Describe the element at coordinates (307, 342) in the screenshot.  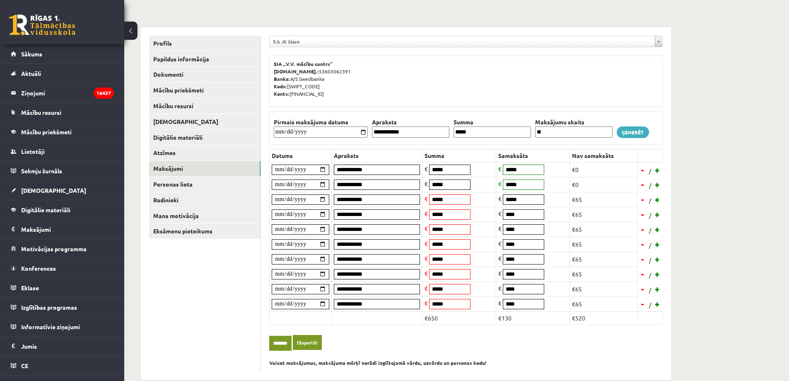
I see `a: Eksportēt` at that location.